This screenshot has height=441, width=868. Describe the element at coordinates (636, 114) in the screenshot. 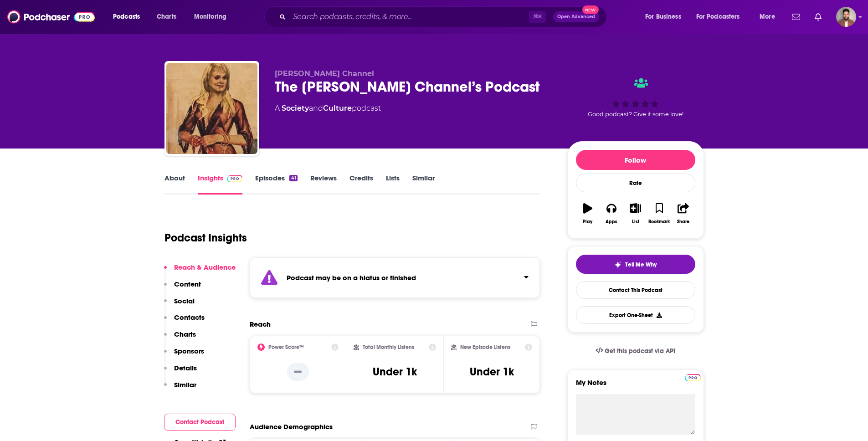

I see `span: Good podcast? Give it some love!` at that location.